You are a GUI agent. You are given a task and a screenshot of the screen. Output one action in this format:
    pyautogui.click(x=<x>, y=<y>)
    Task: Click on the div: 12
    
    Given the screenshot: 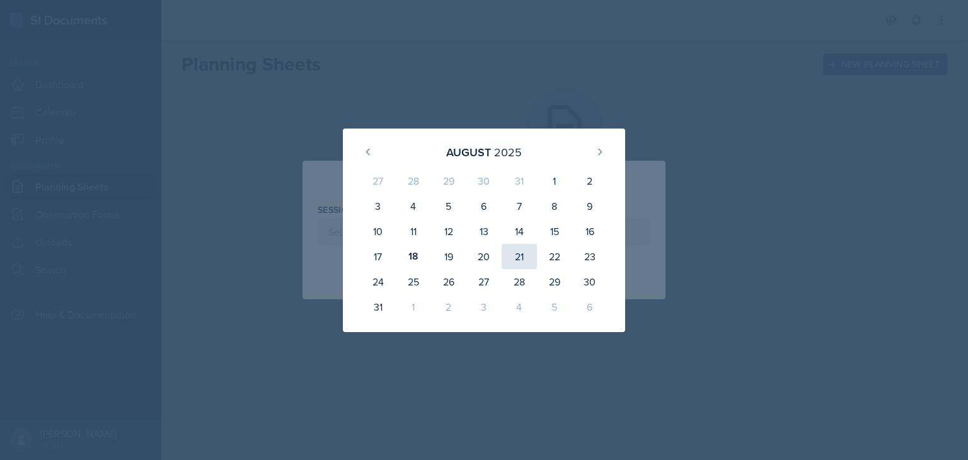 What is the action you would take?
    pyautogui.click(x=449, y=231)
    